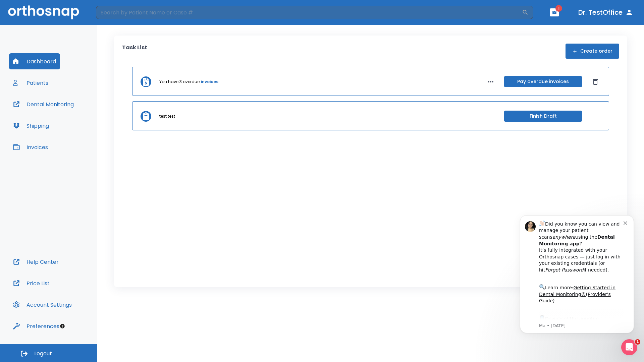  I want to click on div: Tooltip anchor, so click(62, 326).